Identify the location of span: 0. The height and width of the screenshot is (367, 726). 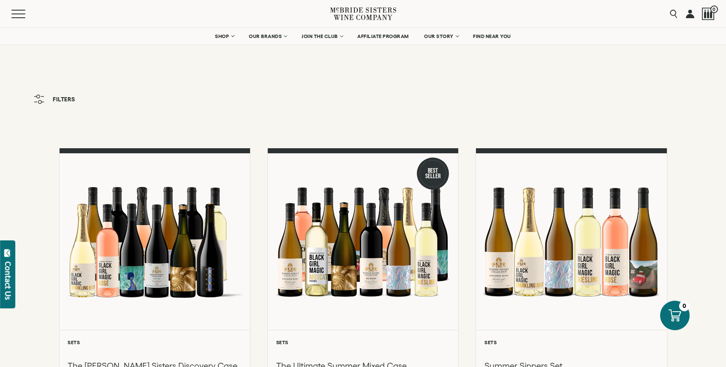
(714, 9).